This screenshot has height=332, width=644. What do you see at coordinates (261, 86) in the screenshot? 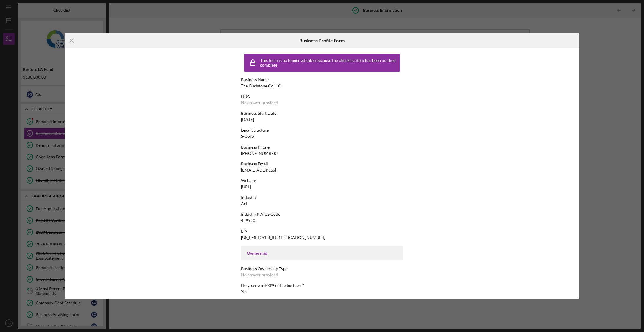
I see `div: The Gladstone Co LLC` at bounding box center [261, 86].